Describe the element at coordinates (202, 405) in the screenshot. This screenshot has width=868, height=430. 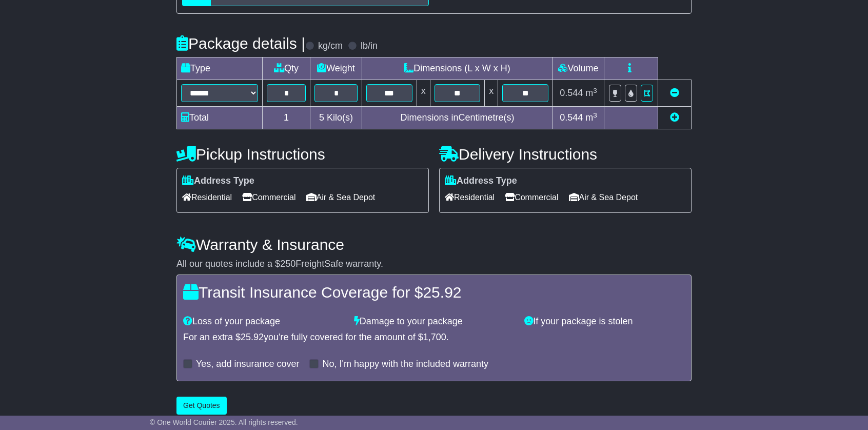
I see `button: Get Quotes` at that location.